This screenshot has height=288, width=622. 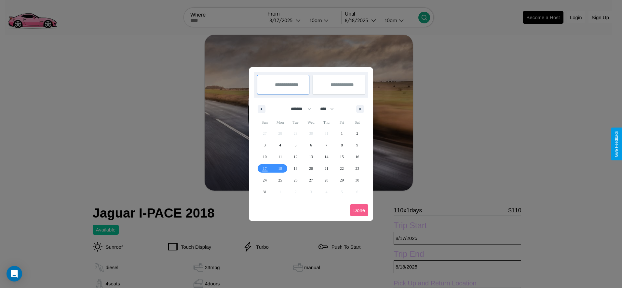 What do you see at coordinates (265, 192) in the screenshot?
I see `span: 31` at bounding box center [265, 192].